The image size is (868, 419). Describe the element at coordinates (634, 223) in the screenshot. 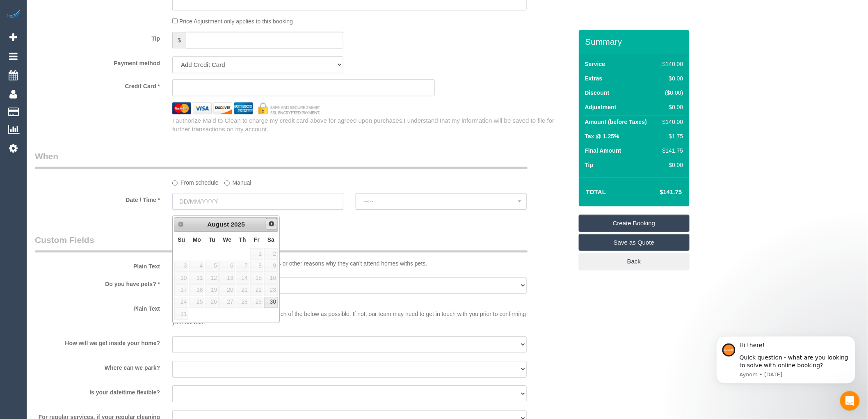

I see `a: Create Booking` at that location.